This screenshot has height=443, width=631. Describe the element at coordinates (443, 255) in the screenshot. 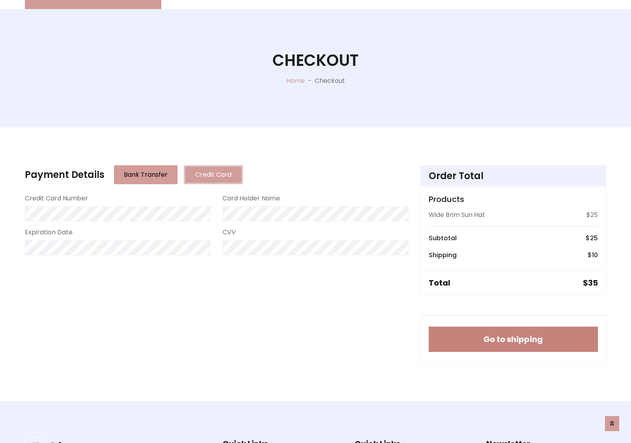

I see `h6: Shipping` at that location.